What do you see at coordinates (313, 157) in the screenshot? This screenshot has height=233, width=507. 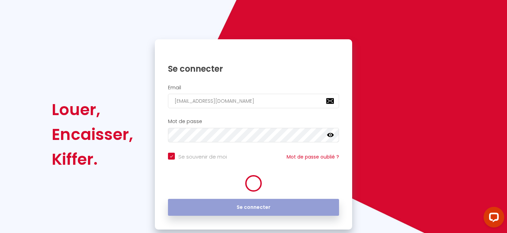 I see `a: Mot de passe oublié ?` at bounding box center [313, 157].